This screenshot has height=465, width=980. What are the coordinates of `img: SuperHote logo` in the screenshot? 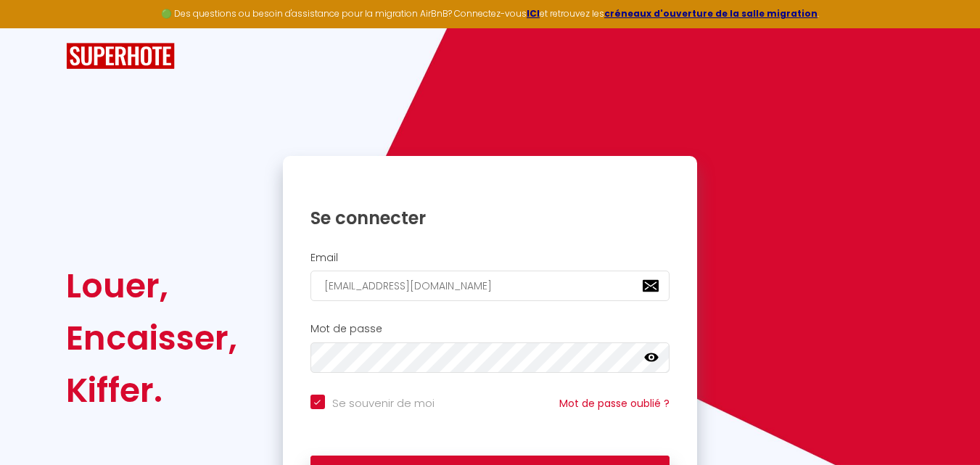 It's located at (120, 56).